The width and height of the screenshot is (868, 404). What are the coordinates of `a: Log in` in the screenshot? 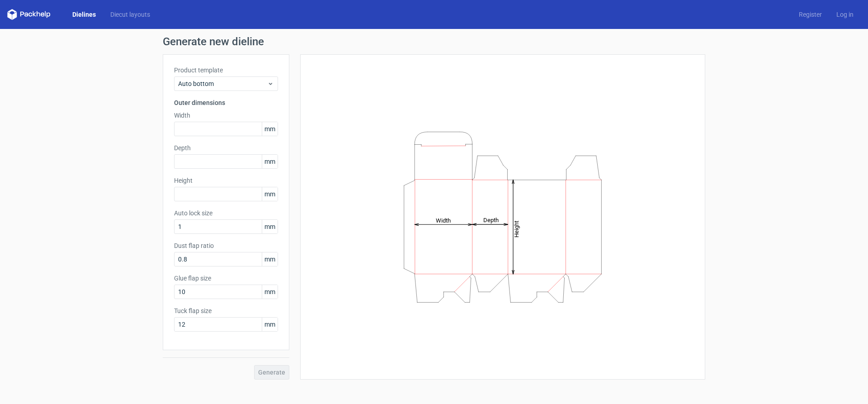 It's located at (845, 14).